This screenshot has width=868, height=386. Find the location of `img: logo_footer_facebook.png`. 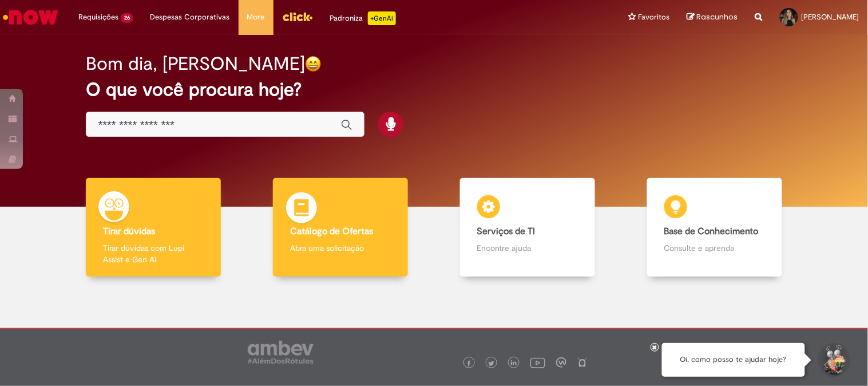

img: logo_footer_facebook.png is located at coordinates (469, 364).